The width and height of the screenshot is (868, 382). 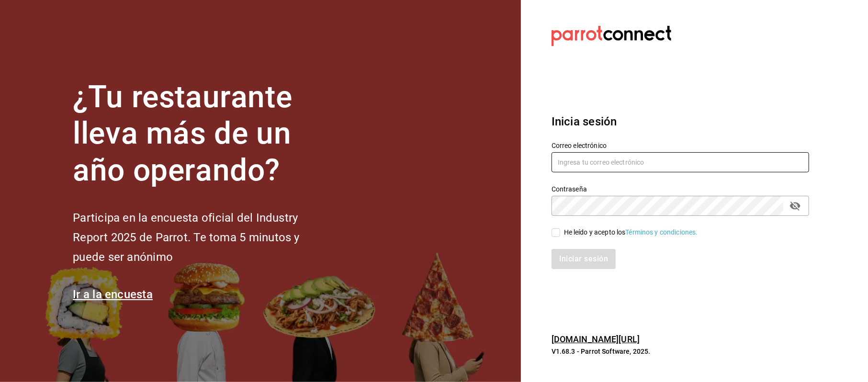 What do you see at coordinates (795, 206) in the screenshot?
I see `button: passwordField` at bounding box center [795, 206].